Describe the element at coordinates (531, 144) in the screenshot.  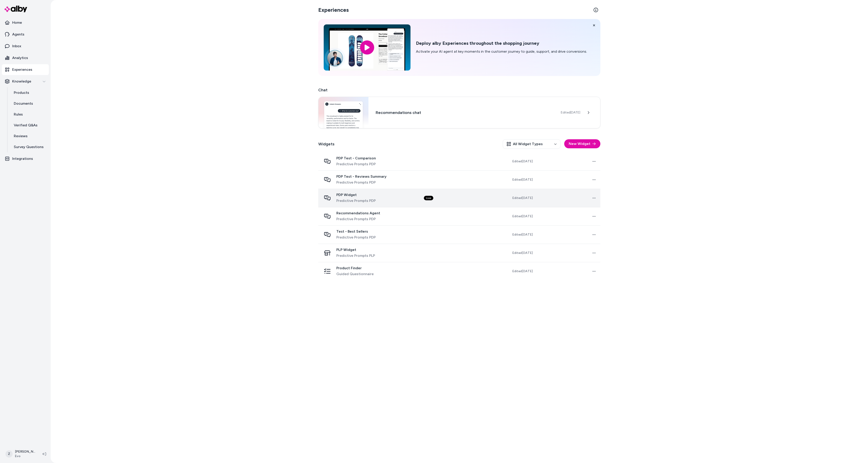
I see `button: All Widget Types` at that location.